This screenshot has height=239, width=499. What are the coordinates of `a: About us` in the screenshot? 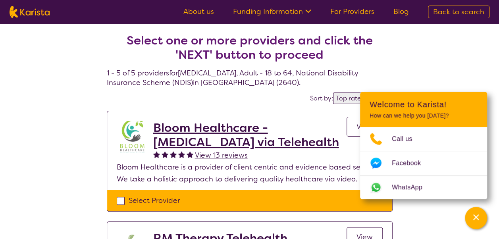 It's located at (198, 12).